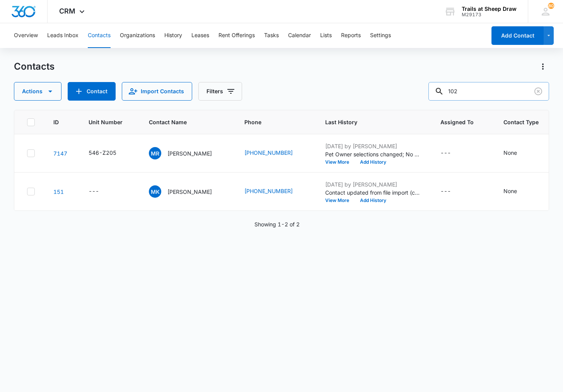 This screenshot has width=563, height=392. What do you see at coordinates (34, 67) in the screenshot?
I see `h1: Contacts` at bounding box center [34, 67].